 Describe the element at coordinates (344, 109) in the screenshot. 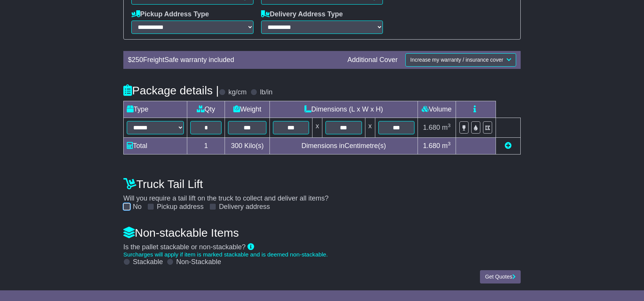

I see `td: Dimensions (L x W x H)` at that location.